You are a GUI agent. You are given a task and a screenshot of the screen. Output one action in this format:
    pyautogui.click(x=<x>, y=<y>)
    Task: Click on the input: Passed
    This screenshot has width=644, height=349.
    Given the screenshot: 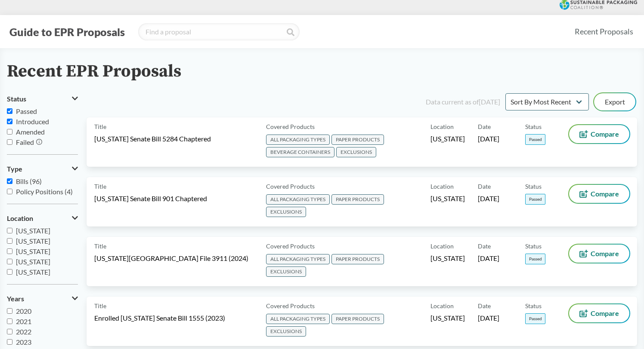 What is the action you would take?
    pyautogui.click(x=9, y=111)
    